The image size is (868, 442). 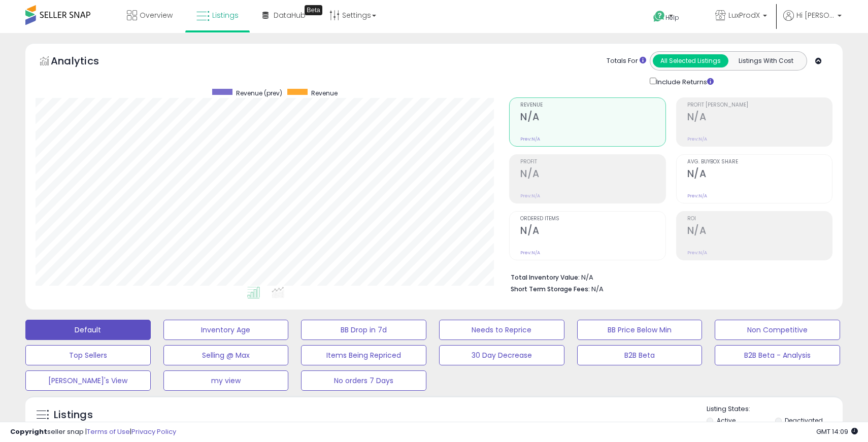 I want to click on p: Listing States:, so click(x=774, y=409).